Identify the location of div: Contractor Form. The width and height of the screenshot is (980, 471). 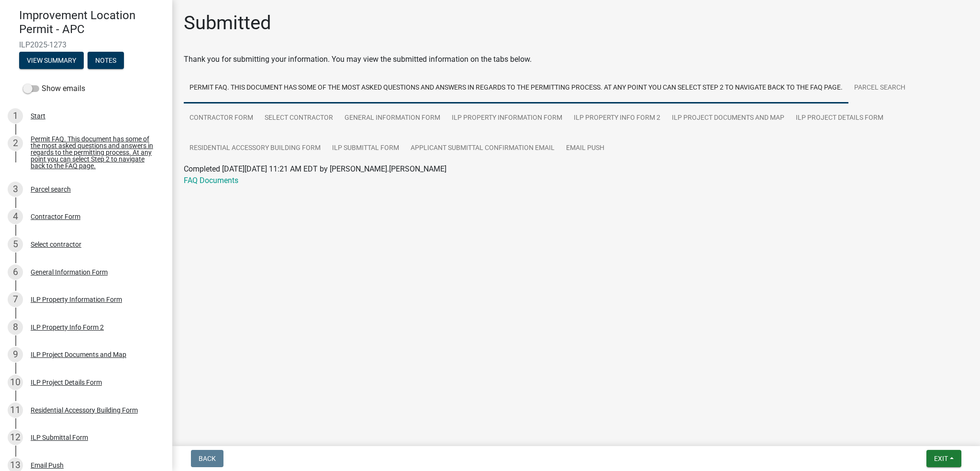
(55, 216).